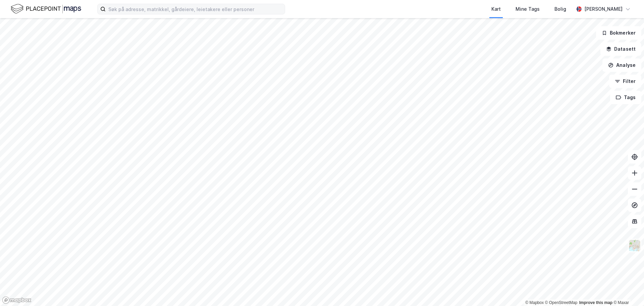 The height and width of the screenshot is (306, 644). What do you see at coordinates (46, 9) in the screenshot?
I see `img: logo.f888ab2527a4732fd821a326f86c7f29.svg` at bounding box center [46, 9].